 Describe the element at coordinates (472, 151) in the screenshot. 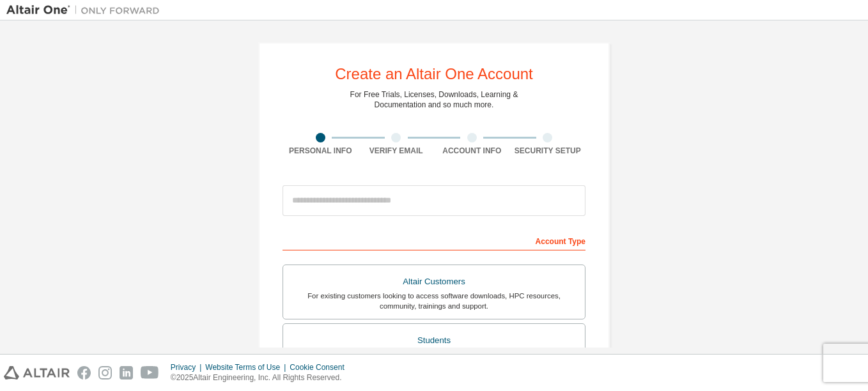

I see `div: Account Info` at that location.